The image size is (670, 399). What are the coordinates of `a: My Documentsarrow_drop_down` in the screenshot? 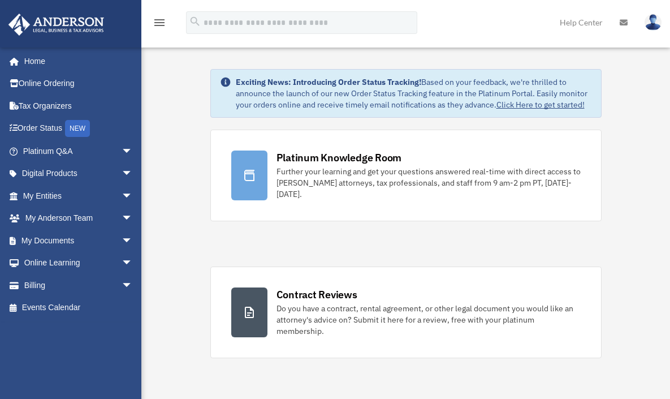 It's located at (79, 240).